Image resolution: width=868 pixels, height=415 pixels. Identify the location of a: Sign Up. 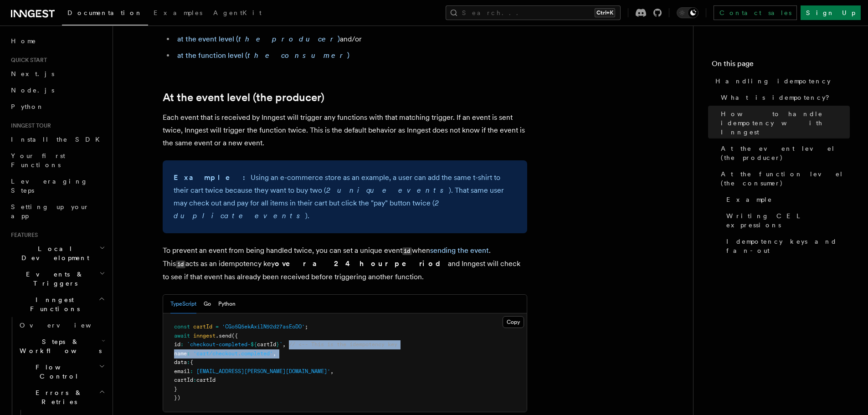
(830, 13).